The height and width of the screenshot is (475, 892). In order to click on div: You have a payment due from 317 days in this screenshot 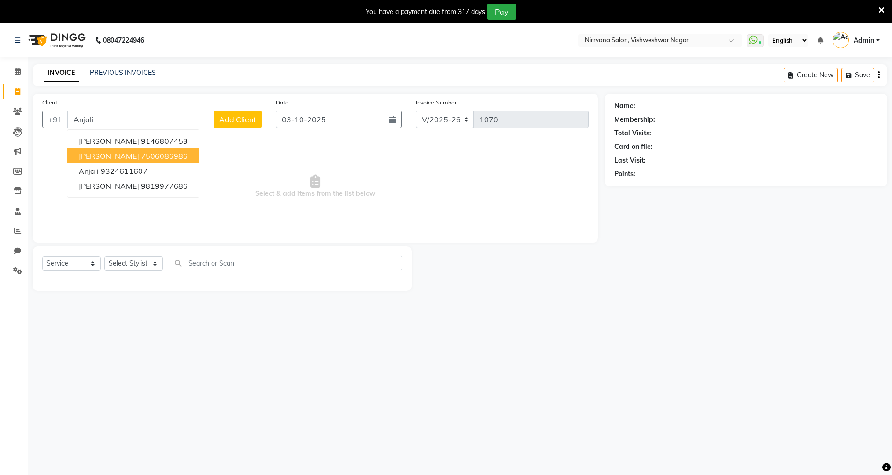, I will do `click(425, 12)`.